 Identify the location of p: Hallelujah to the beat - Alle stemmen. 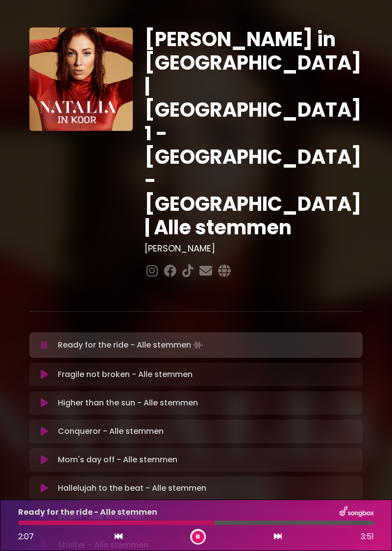
(132, 488).